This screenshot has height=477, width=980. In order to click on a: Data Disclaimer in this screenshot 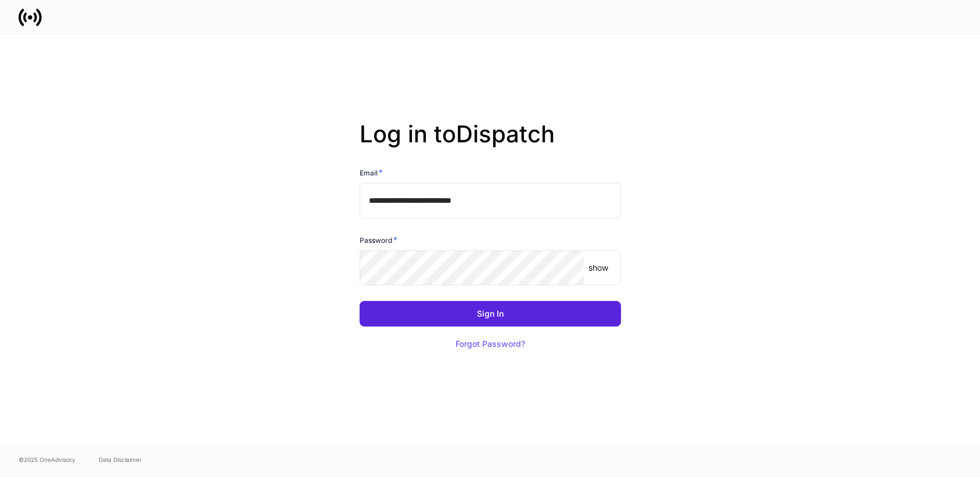, I will do `click(120, 460)`.